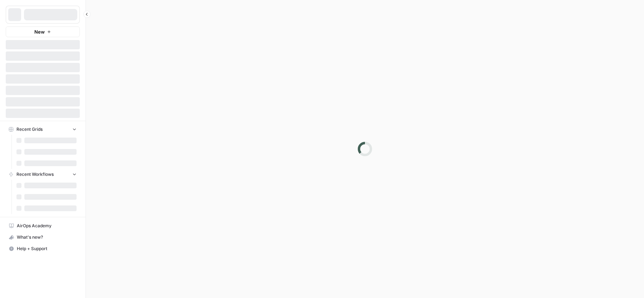 This screenshot has width=644, height=298. Describe the element at coordinates (47, 226) in the screenshot. I see `span: AirOps Academy` at that location.